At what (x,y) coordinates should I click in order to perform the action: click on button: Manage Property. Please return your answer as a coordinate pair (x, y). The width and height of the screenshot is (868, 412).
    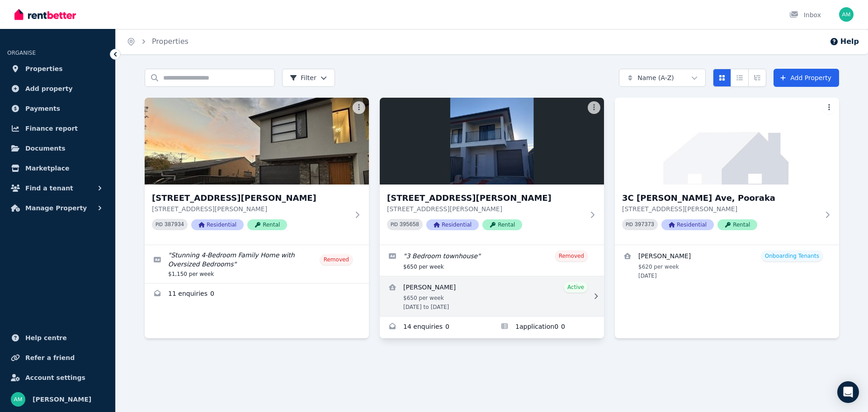
    Looking at the image, I should click on (58, 208).